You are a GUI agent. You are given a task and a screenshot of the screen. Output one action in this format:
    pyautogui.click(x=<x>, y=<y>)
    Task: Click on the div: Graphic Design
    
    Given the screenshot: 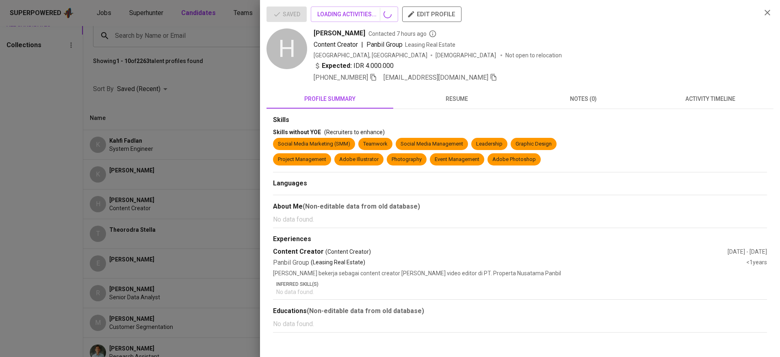 What is the action you would take?
    pyautogui.click(x=534, y=144)
    